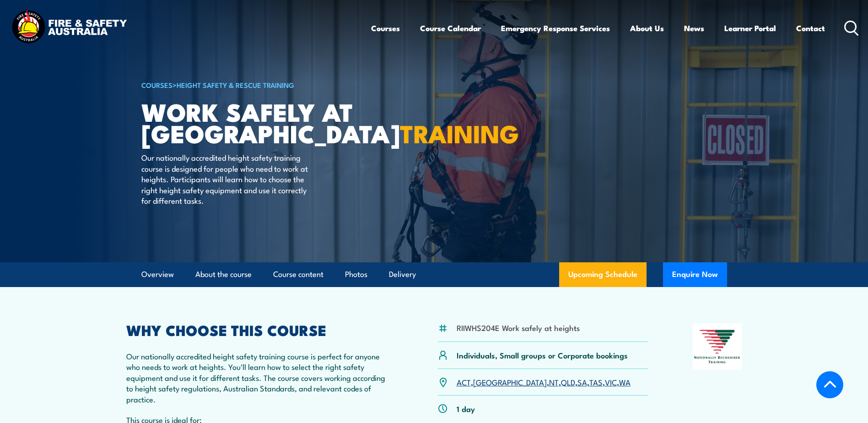 The height and width of the screenshot is (423, 868). What do you see at coordinates (695, 275) in the screenshot?
I see `button: Enquire Now` at bounding box center [695, 275].